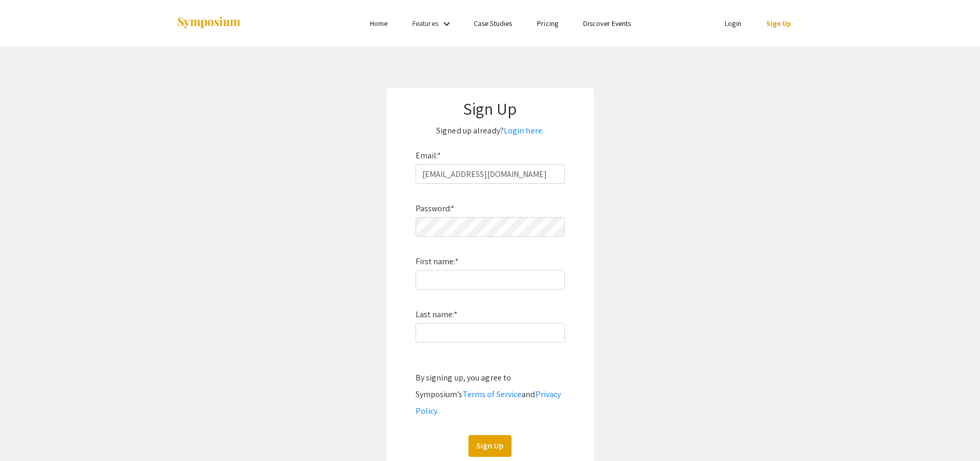  Describe the element at coordinates (379, 24) in the screenshot. I see `a: Home` at that location.